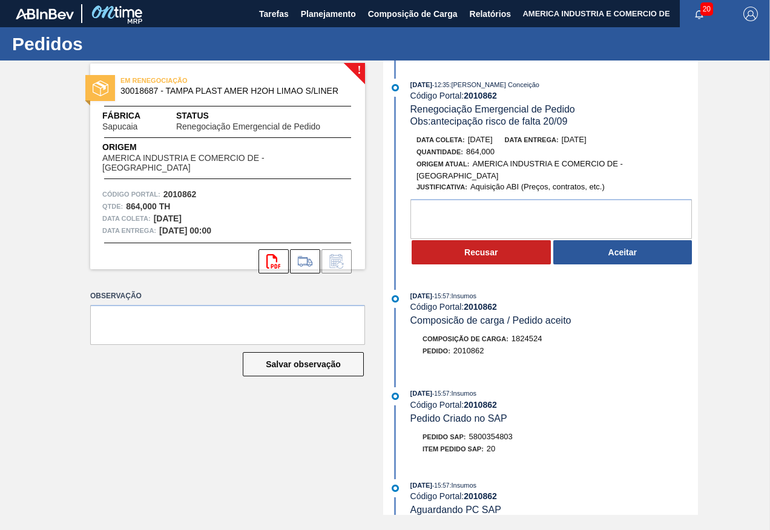 The image size is (770, 530). Describe the element at coordinates (466, 339) in the screenshot. I see `span: Composição de Carga :` at that location.